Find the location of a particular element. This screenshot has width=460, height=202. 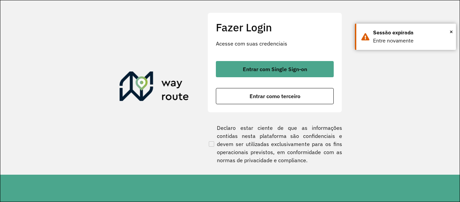

div: Sessão expirada is located at coordinates (411, 33).